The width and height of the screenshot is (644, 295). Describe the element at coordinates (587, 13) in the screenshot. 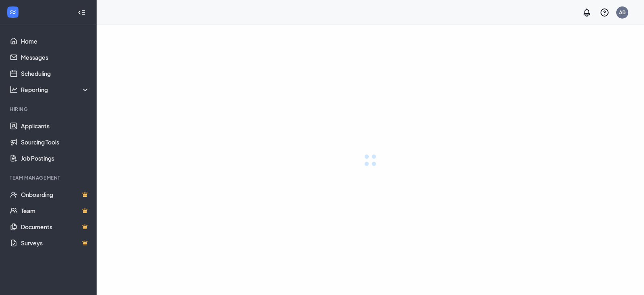

I see `svg: Notifications` at that location.